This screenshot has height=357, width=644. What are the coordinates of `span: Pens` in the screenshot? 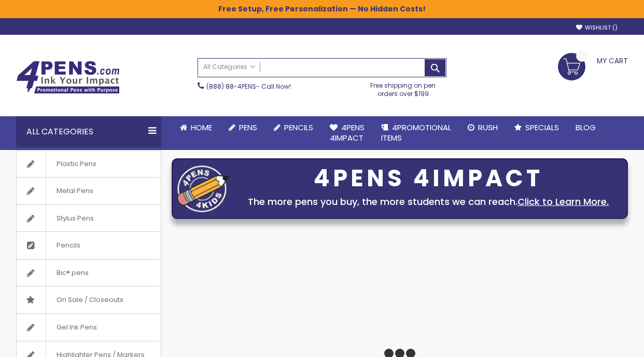 It's located at (248, 127).